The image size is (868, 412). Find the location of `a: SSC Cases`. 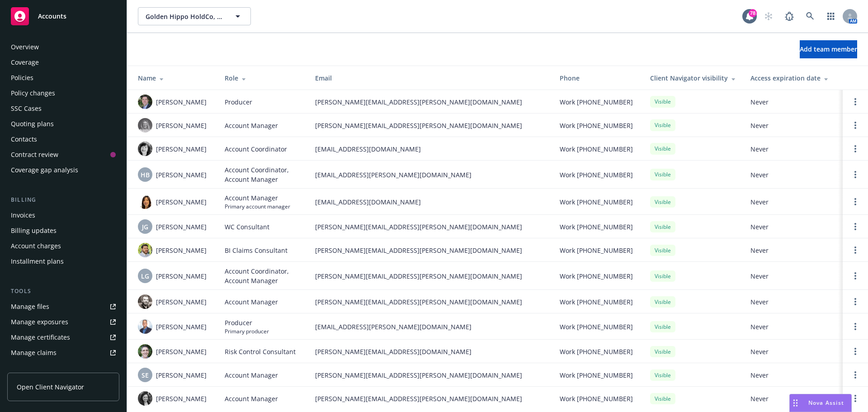

a: SSC Cases is located at coordinates (63, 108).